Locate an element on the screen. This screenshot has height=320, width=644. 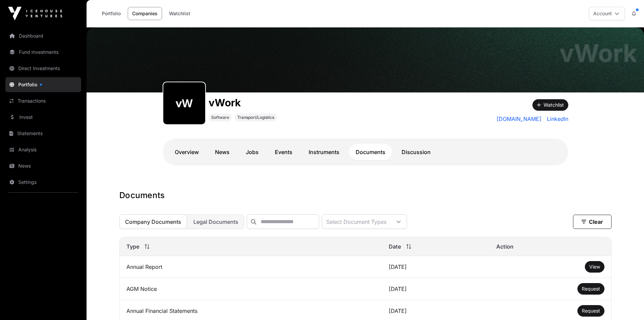
span: Type is located at coordinates (133, 247).